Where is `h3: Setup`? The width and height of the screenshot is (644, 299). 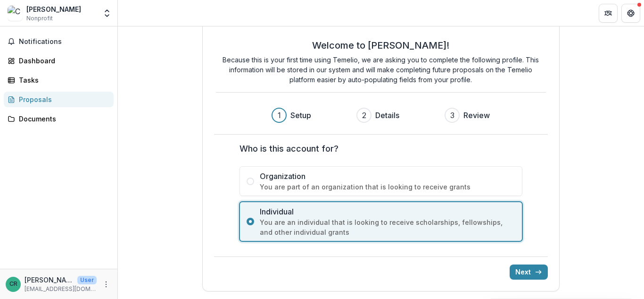
h3: Setup is located at coordinates (301, 115).